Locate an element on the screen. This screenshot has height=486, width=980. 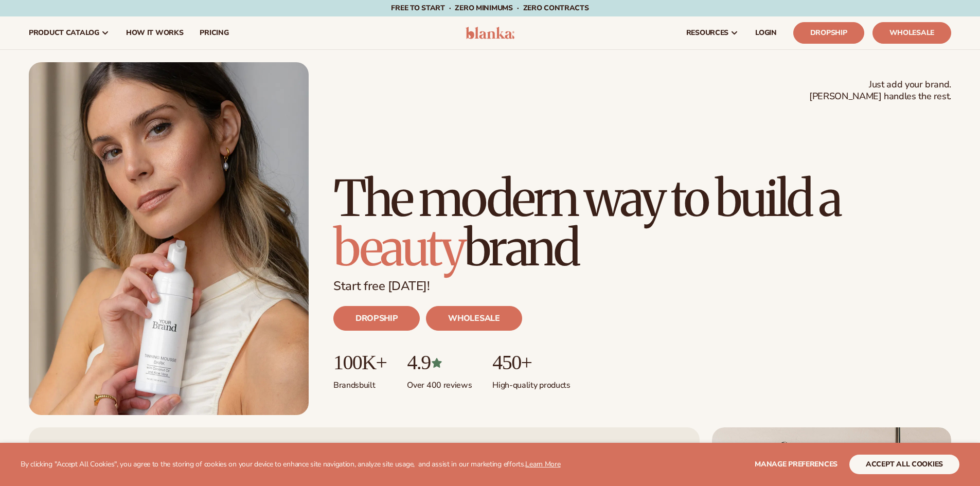
a: LOGIN is located at coordinates (766, 33).